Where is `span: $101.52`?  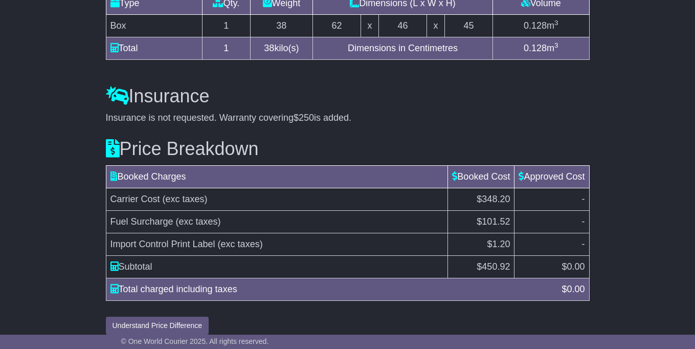
span: $101.52 is located at coordinates (493, 221).